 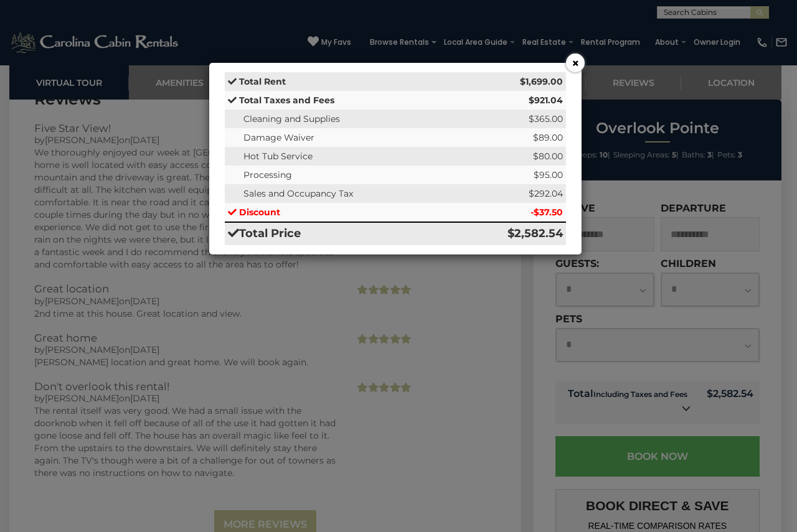 I want to click on strong: $1,699.00, so click(x=541, y=82).